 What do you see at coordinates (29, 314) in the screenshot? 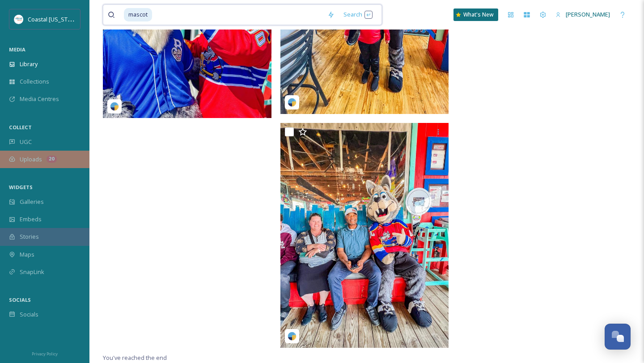
I see `span: Socials` at bounding box center [29, 314].